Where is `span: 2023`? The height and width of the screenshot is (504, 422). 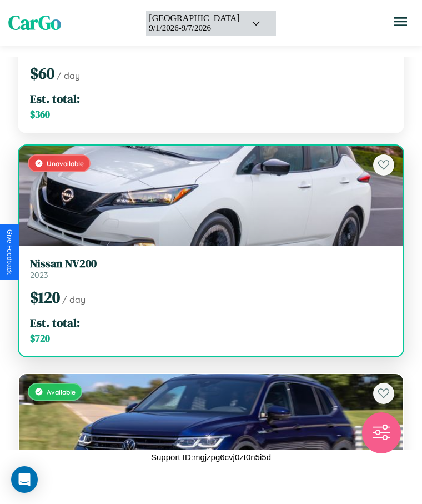
span: 2023 is located at coordinates (39, 275).